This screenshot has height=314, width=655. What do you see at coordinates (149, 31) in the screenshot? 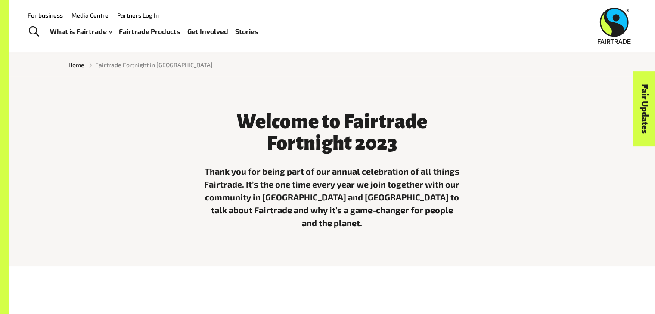
I see `a: Fairtrade Products` at bounding box center [149, 31].